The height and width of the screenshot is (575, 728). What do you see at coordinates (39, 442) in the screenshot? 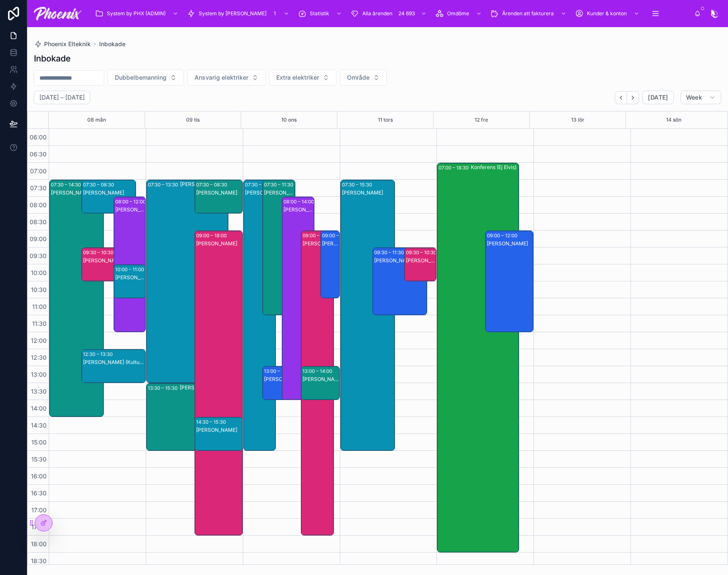
I see `span: 15:00` at bounding box center [39, 442].